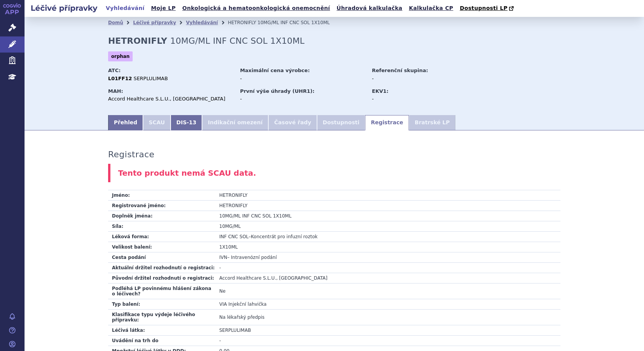 Image resolution: width=644 pixels, height=351 pixels. What do you see at coordinates (388, 330) in the screenshot?
I see `td: SERPLULIMAB` at bounding box center [388, 330].